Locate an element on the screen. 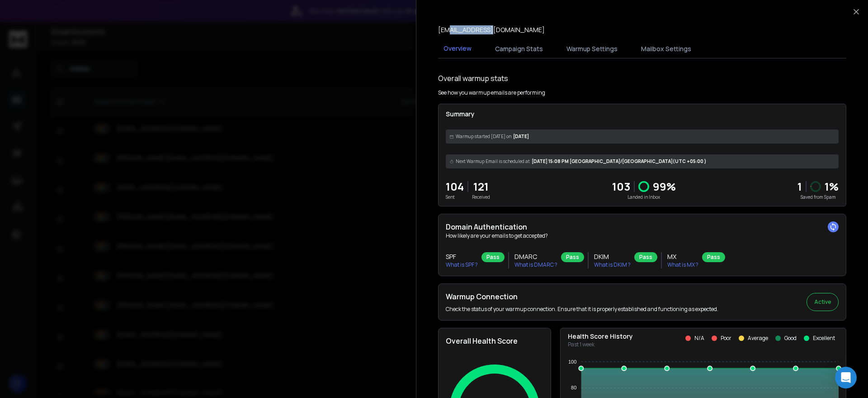 The image size is (868, 398). p: Health Score History is located at coordinates (600, 337).